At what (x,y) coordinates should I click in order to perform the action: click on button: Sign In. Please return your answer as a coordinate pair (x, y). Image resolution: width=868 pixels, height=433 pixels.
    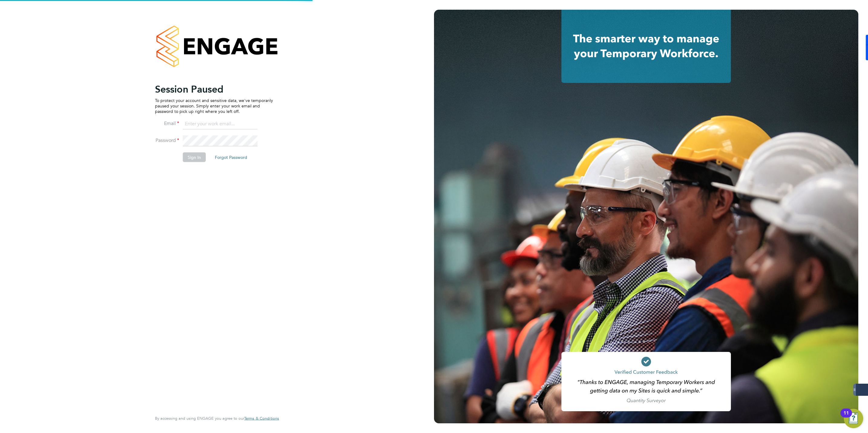
    Looking at the image, I should click on (194, 157).